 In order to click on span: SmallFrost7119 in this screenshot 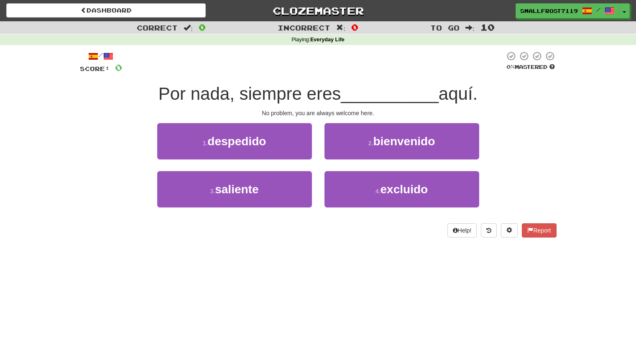, I will do `click(549, 11)`.